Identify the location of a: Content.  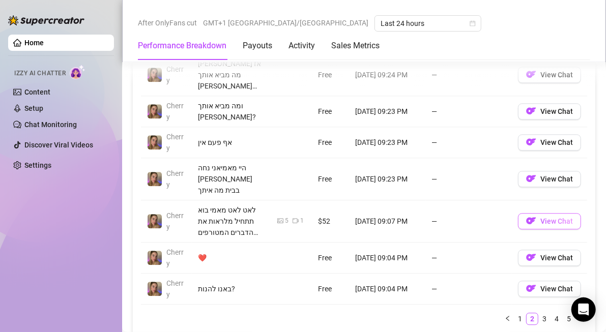
(37, 92).